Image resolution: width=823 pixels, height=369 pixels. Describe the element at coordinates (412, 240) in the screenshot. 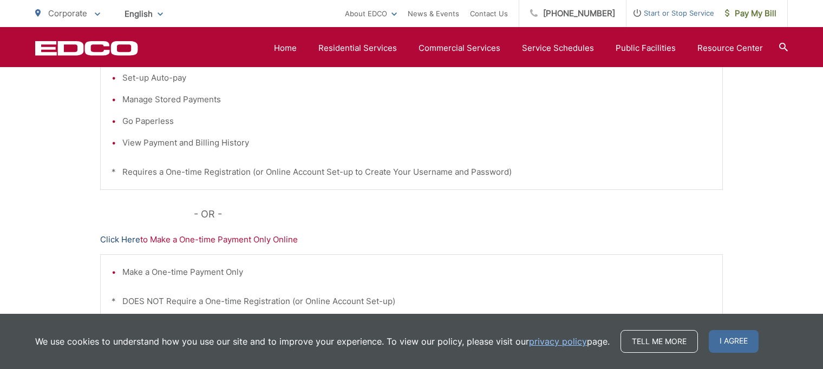

I see `p: to Make a One-time Payment Only Online` at that location.